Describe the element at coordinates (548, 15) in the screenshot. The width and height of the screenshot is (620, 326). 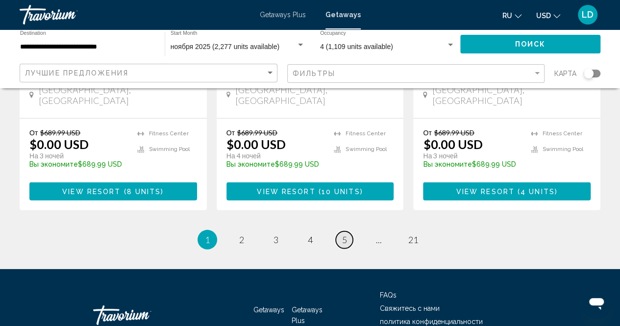
I see `button: Change currency` at that location.